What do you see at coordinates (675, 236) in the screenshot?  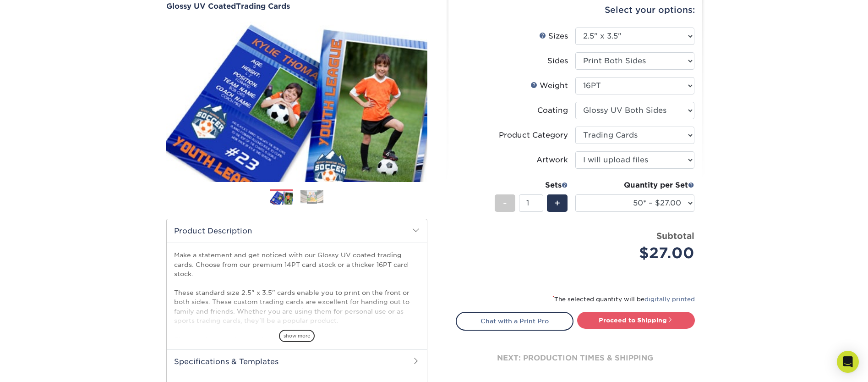 I see `strong: Subtotal` at bounding box center [675, 236].